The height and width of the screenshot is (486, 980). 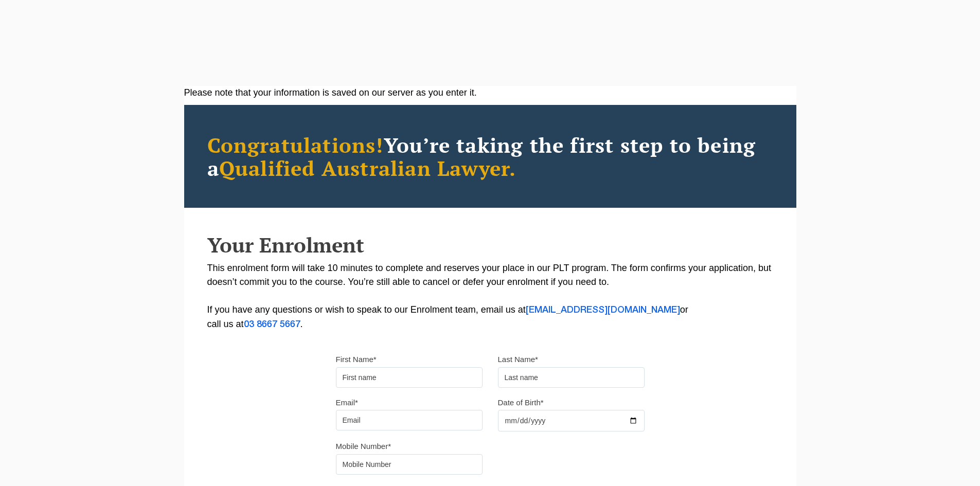 What do you see at coordinates (490, 157) in the screenshot?
I see `h2: You’re taking the first step to being a` at bounding box center [490, 157].